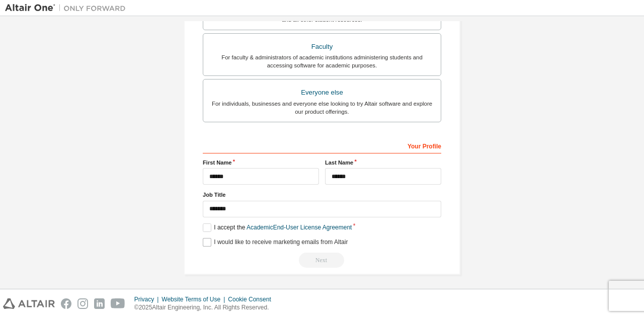 Image resolution: width=644 pixels, height=318 pixels. What do you see at coordinates (322, 195) in the screenshot?
I see `label: Job Title` at bounding box center [322, 195].